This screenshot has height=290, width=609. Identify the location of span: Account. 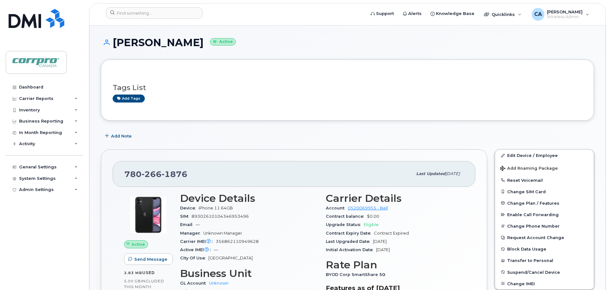
(336, 208).